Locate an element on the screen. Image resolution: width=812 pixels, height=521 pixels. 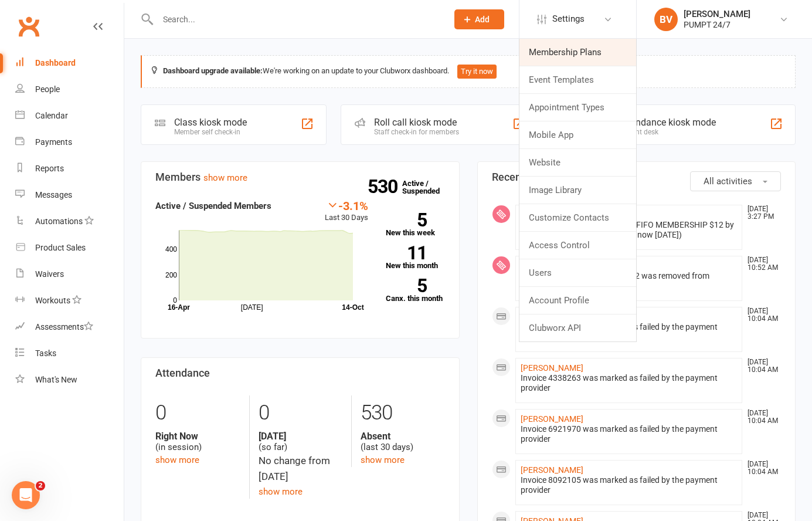
div: (last 30 days) is located at coordinates (403, 442).